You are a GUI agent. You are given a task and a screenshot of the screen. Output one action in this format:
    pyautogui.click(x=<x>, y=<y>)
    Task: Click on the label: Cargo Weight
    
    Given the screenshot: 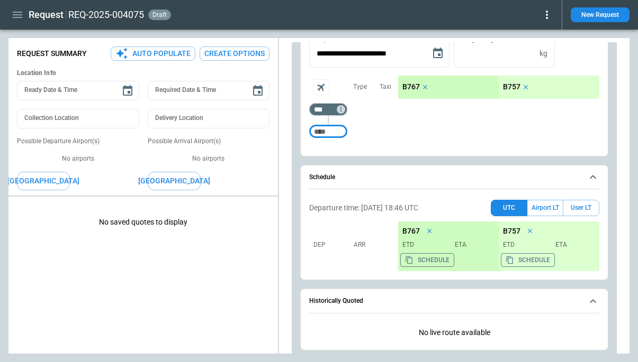 What is the action you would take?
    pyautogui.click(x=480, y=39)
    